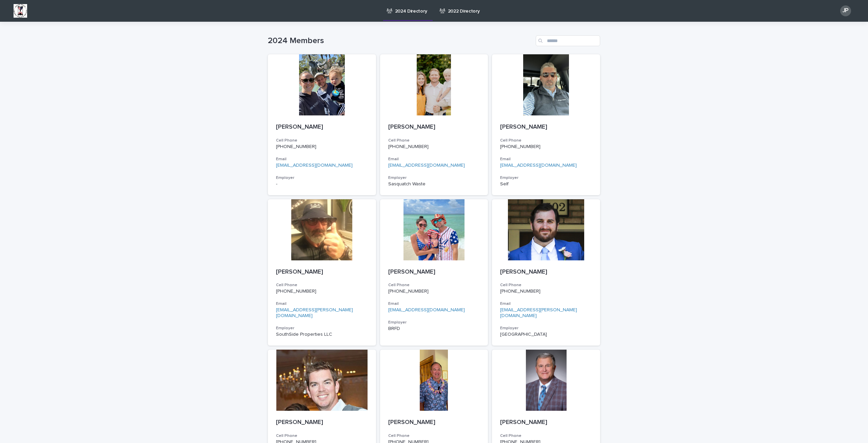  Describe the element at coordinates (546, 184) in the screenshot. I see `p: Self` at that location.